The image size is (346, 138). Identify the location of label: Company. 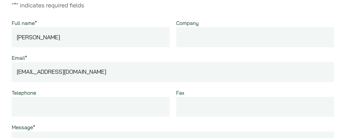
(188, 23).